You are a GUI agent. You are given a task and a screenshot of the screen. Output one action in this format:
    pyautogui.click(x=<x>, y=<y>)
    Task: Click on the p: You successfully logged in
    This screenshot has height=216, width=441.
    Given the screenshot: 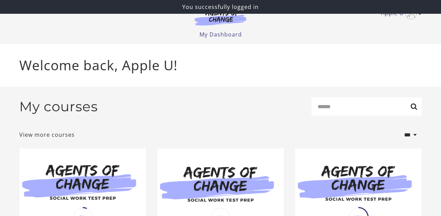 What is the action you would take?
    pyautogui.click(x=220, y=7)
    